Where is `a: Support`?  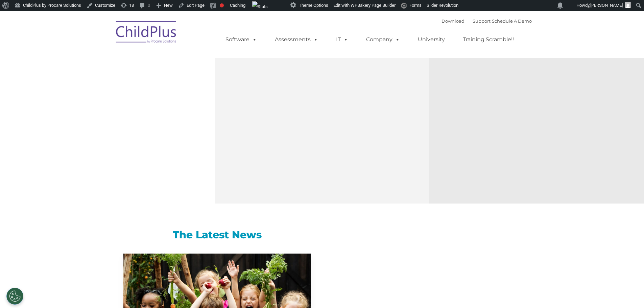 a: Support is located at coordinates (481, 21).